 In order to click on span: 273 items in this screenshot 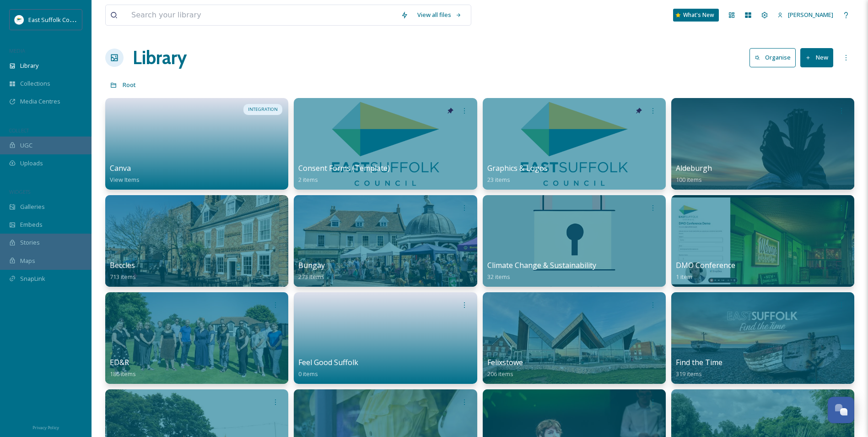, I will do `click(311, 277)`.